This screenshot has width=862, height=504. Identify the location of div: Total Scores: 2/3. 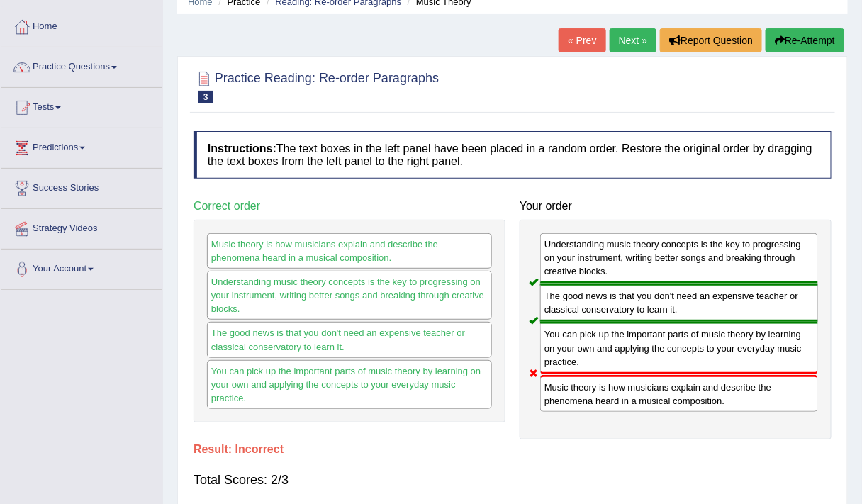
(512, 479).